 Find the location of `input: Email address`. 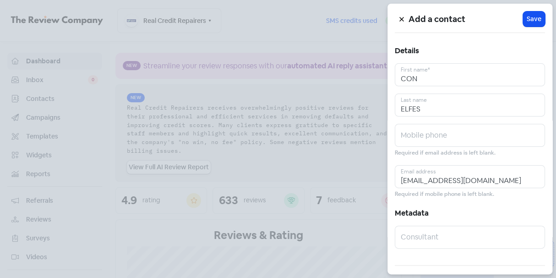

input: Email address is located at coordinates (470, 176).